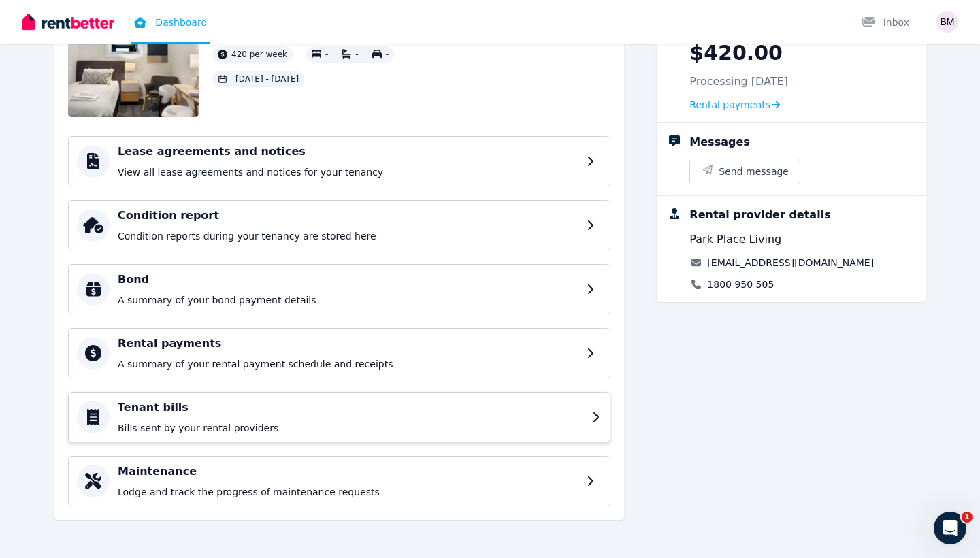 This screenshot has height=558, width=980. What do you see at coordinates (735, 53) in the screenshot?
I see `p: $420.00` at bounding box center [735, 53].